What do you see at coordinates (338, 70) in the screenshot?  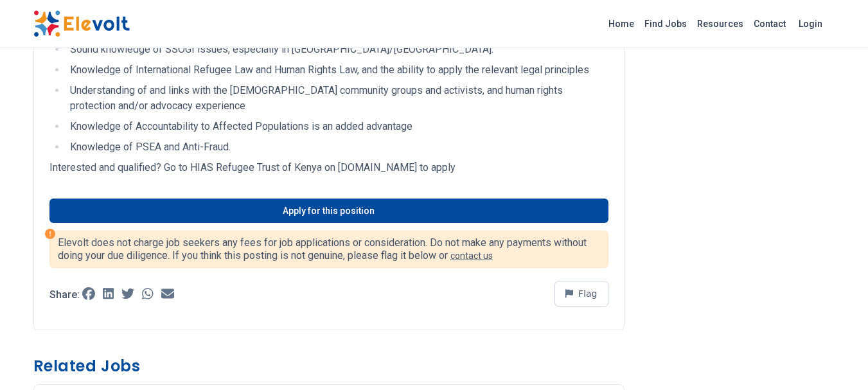 I see `li: Knowledge of International Refugee Law and Human Rights Law, and the ability to apply the relevan...` at bounding box center [338, 70].